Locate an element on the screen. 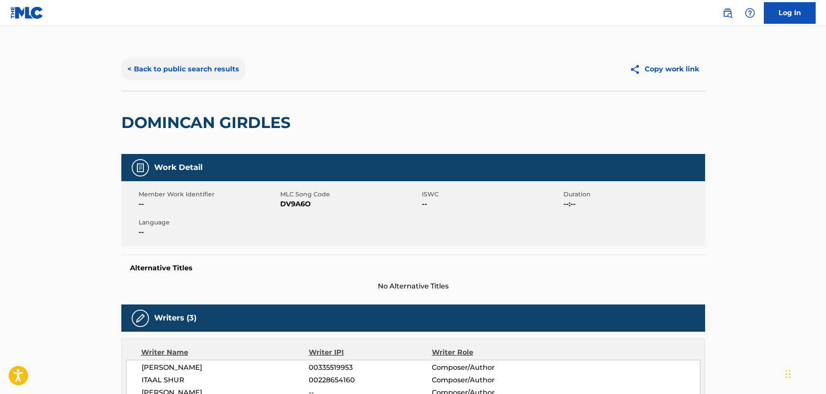 The height and width of the screenshot is (394, 826). div: Chat Widget is located at coordinates (805, 373).